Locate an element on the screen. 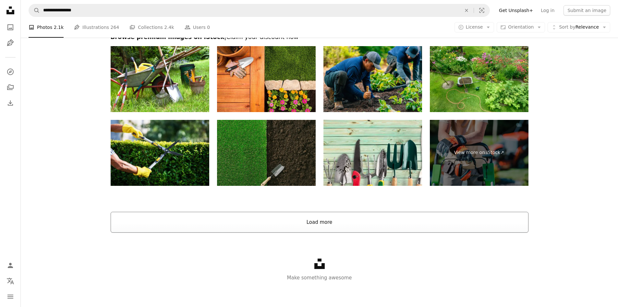 Image resolution: width=618 pixels, height=307 pixels. img: Young Hispanic Latino Man using a Hand Shovel to Dig Holes in Soil for a Flowerbed in a Neighborh... is located at coordinates (373, 79).